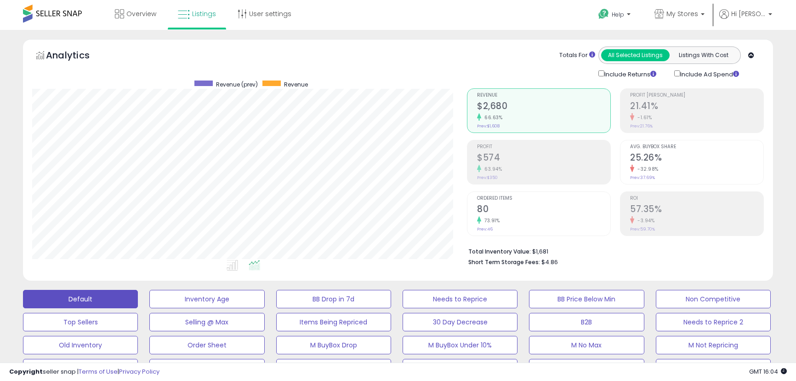 Image resolution: width=796 pixels, height=381 pixels. I want to click on a: Privacy Policy, so click(139, 371).